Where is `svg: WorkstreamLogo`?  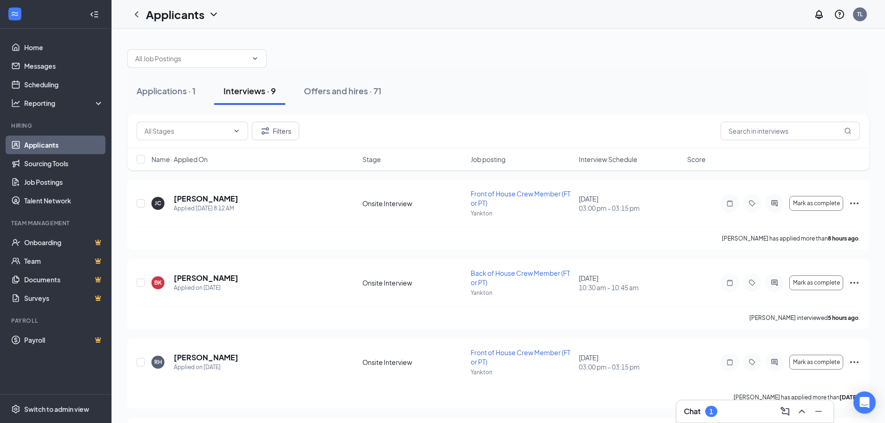
svg: WorkstreamLogo is located at coordinates (15, 14).